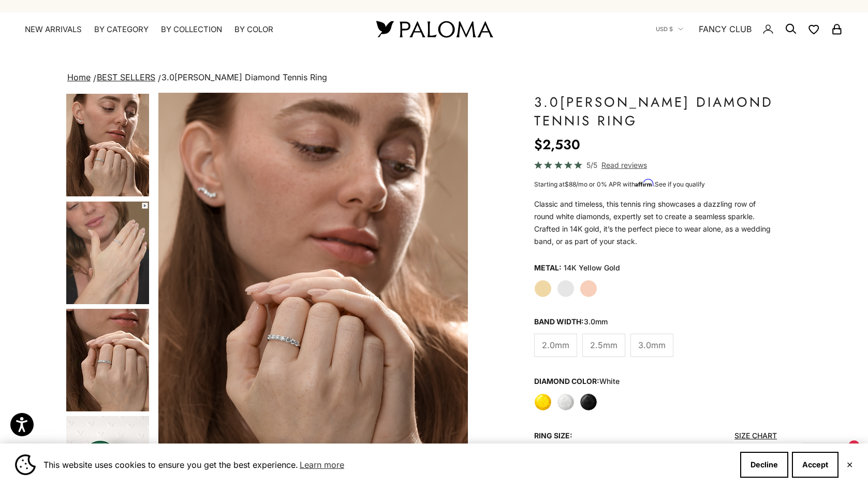  I want to click on button: USD $, so click(669, 29).